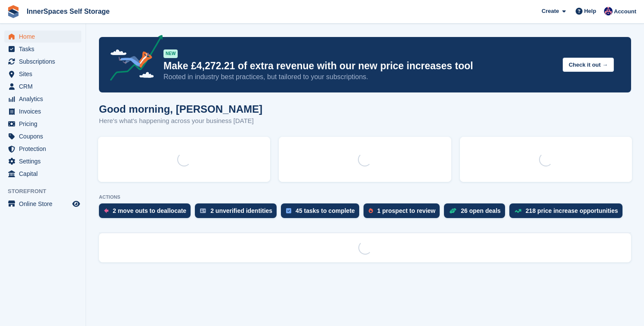 This screenshot has width=644, height=326. What do you see at coordinates (45, 36) in the screenshot?
I see `span: Home` at bounding box center [45, 36].